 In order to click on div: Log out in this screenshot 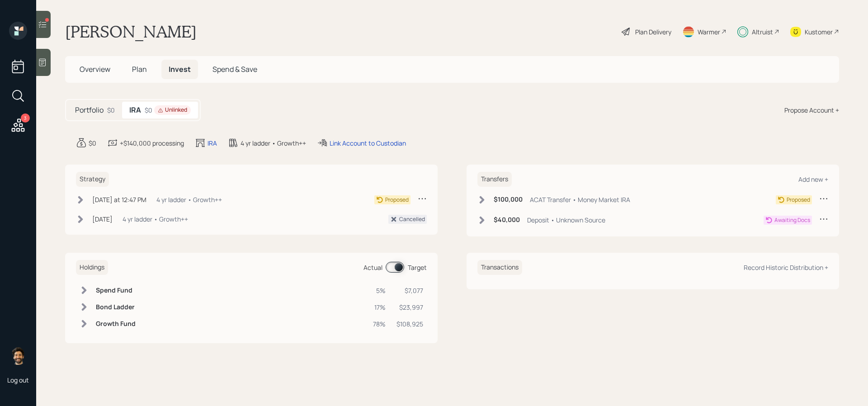, I will do `click(18, 380)`.